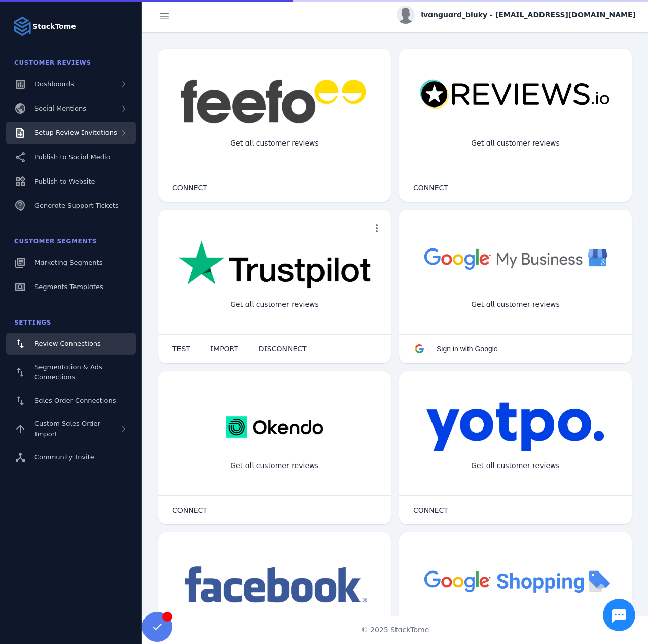  What do you see at coordinates (54, 27) in the screenshot?
I see `strong: StackTome` at bounding box center [54, 27].